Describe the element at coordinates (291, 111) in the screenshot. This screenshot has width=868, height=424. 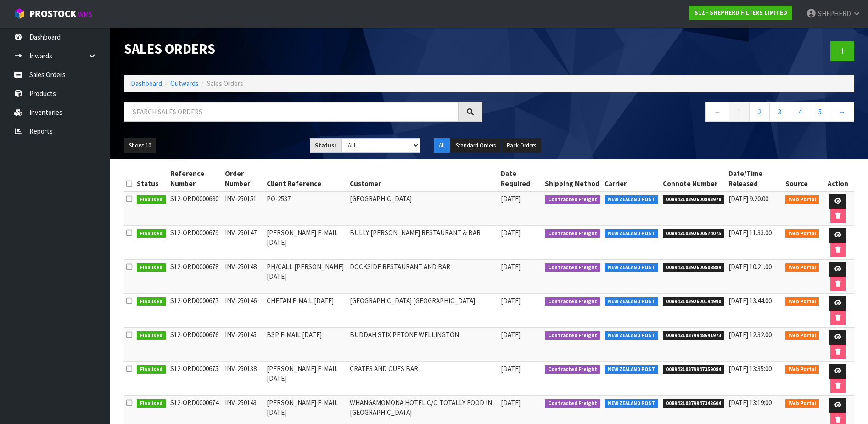
I see `input: Search sales orders` at that location.